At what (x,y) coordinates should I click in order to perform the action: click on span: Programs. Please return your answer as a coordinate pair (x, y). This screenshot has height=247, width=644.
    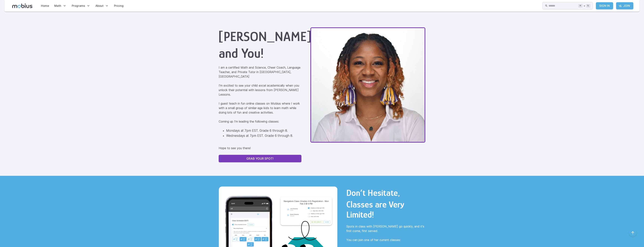
    Looking at the image, I should click on (78, 6).